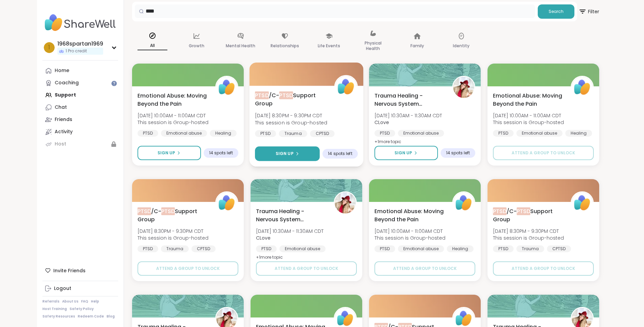  What do you see at coordinates (82, 309) in the screenshot?
I see `a: Safety Policy` at bounding box center [82, 309].